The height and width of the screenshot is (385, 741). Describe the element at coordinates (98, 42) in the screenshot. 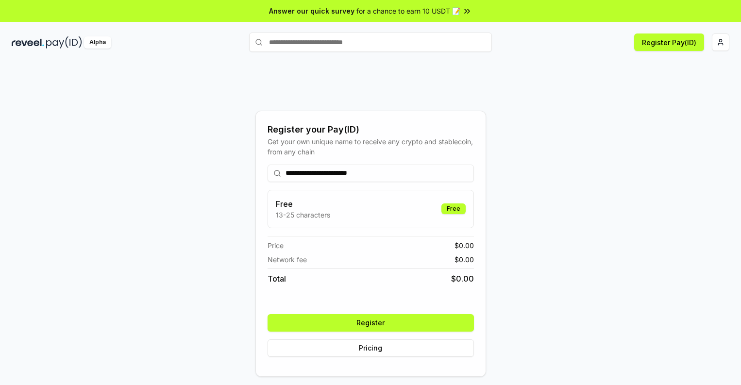

I see `div: Alpha` at that location.